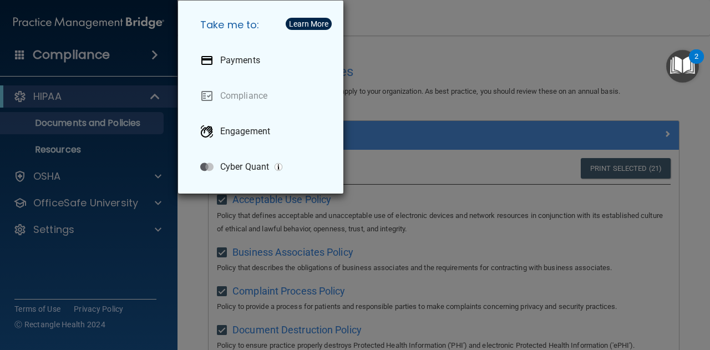 Image resolution: width=710 pixels, height=350 pixels. What do you see at coordinates (308, 24) in the screenshot?
I see `div: Learn More` at bounding box center [308, 24].